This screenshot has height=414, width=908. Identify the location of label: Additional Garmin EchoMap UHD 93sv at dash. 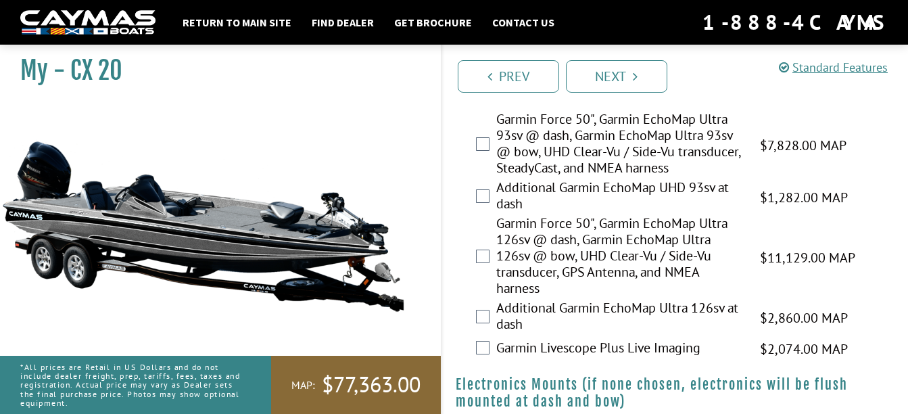
(620, 197).